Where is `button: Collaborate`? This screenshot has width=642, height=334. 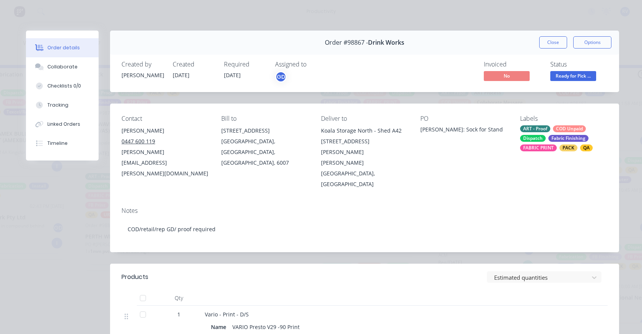 button: Collaborate is located at coordinates (62, 67).